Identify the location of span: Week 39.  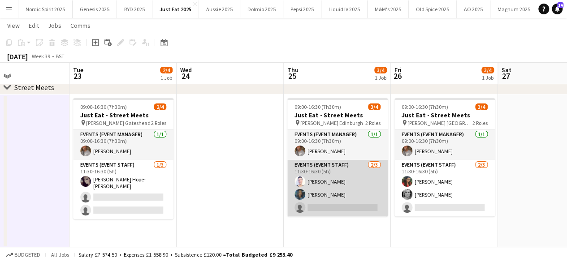
(41, 56).